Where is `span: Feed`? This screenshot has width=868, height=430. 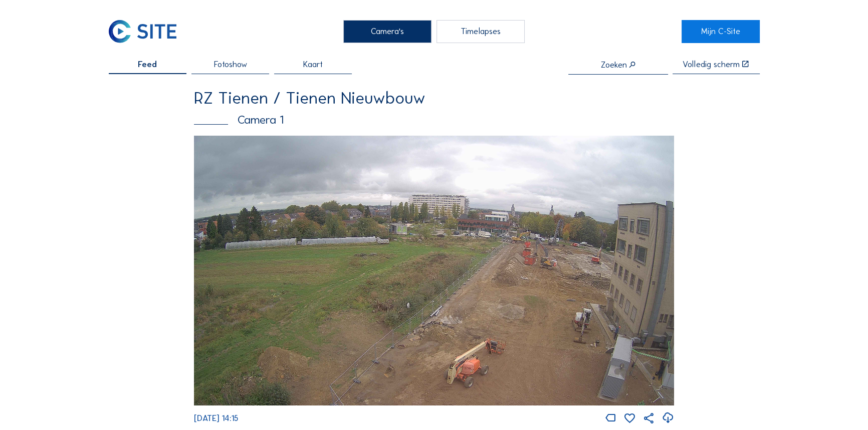
span: Feed is located at coordinates (147, 64).